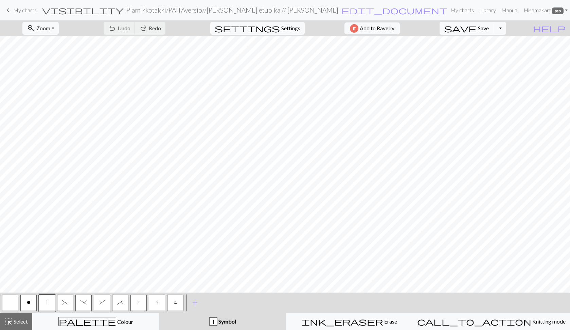  Describe the element at coordinates (8, 10) in the screenshot. I see `span: keyboard_arrow_left` at that location.